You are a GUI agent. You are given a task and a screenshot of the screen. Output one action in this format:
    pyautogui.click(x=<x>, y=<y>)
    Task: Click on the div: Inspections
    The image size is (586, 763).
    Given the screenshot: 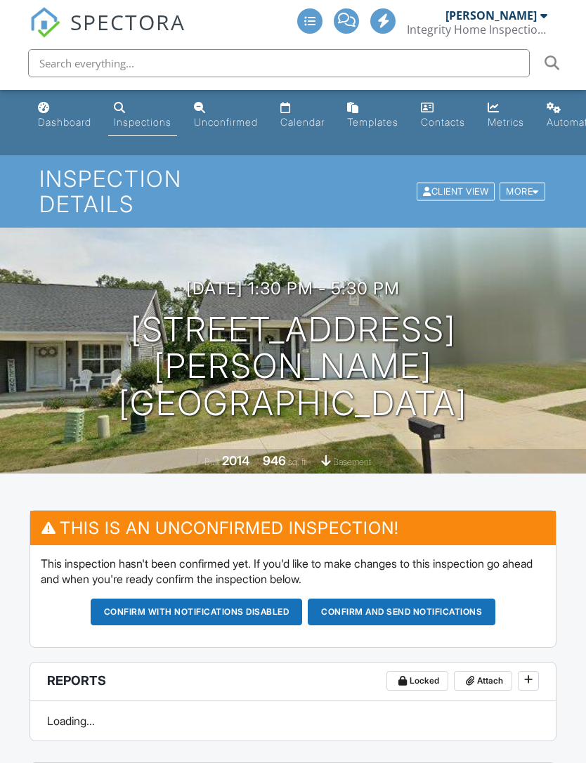 What is the action you would take?
    pyautogui.click(x=143, y=121)
    